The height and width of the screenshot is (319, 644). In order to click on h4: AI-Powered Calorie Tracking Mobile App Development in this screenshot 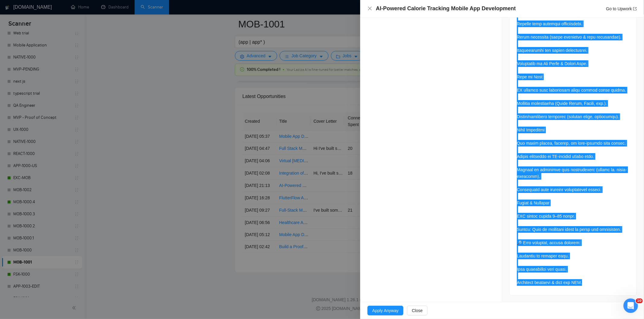, I will do `click(445, 8)`.